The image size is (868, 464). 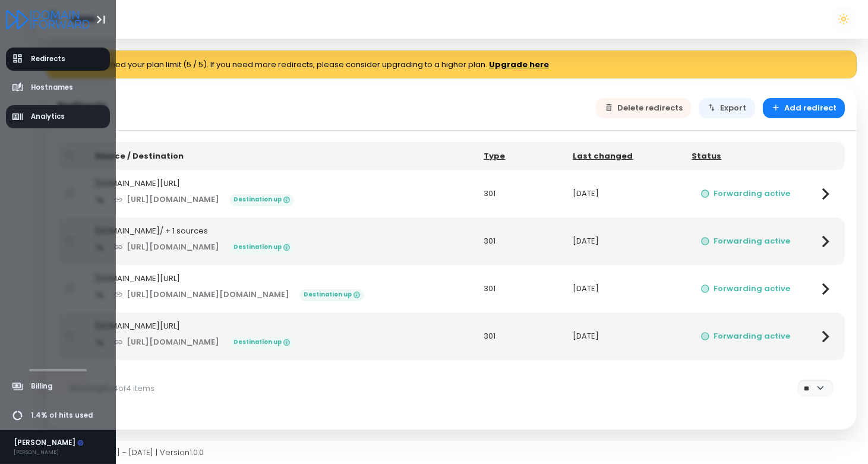 What do you see at coordinates (625, 155) in the screenshot?
I see `th: Last changed` at bounding box center [625, 155].